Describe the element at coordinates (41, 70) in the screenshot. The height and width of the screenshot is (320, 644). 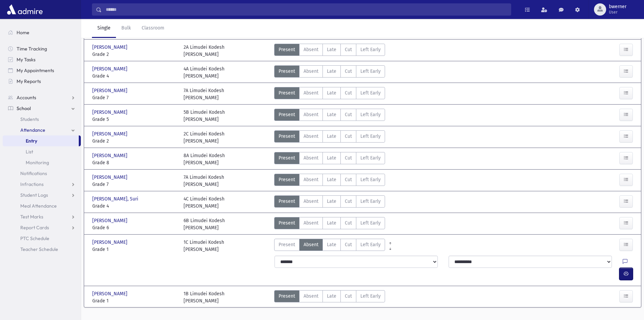
I see `a: My Appointments` at that location.